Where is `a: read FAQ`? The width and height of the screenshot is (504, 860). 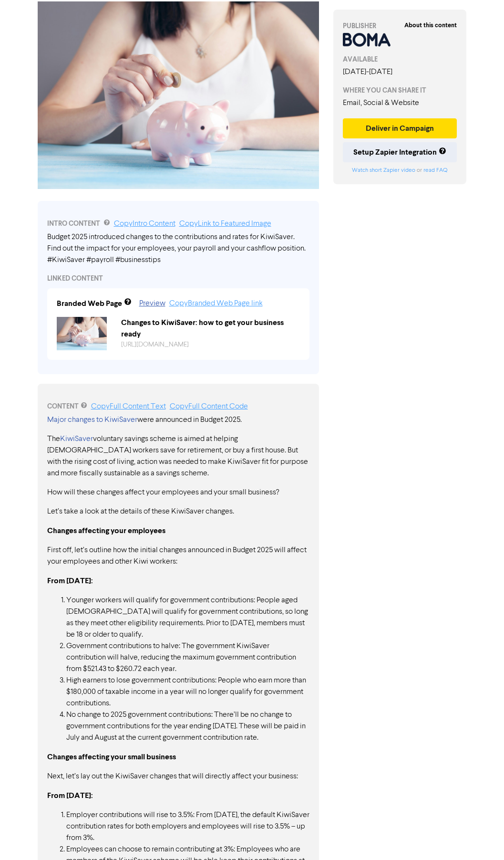 a: read FAQ is located at coordinates (435, 170).